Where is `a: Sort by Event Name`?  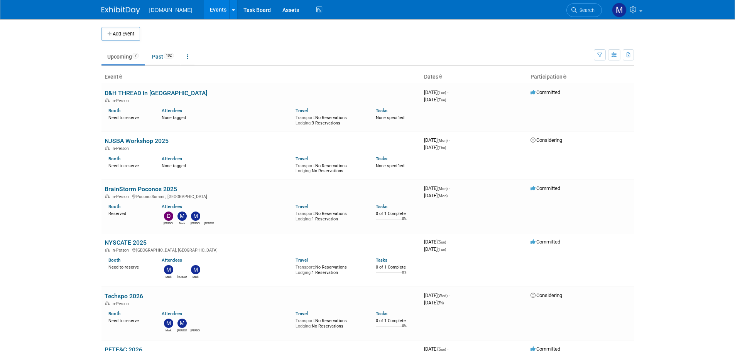
a: Sort by Event Name is located at coordinates (120, 77).